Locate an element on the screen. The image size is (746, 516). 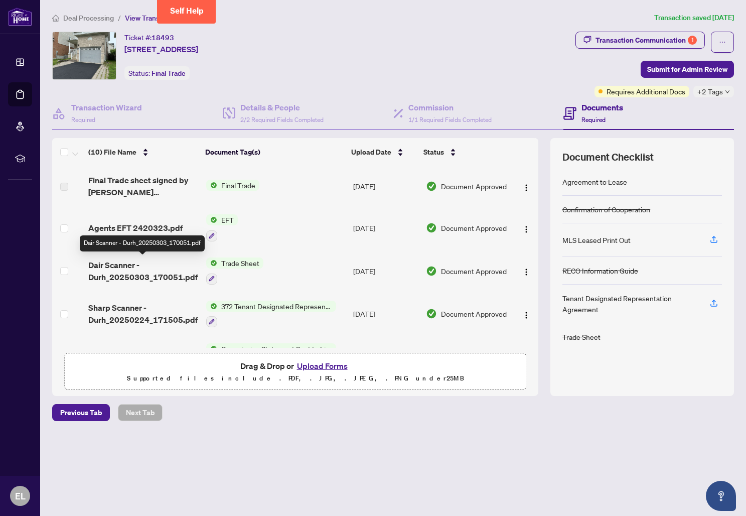
button: Previous Tab is located at coordinates (81, 412).